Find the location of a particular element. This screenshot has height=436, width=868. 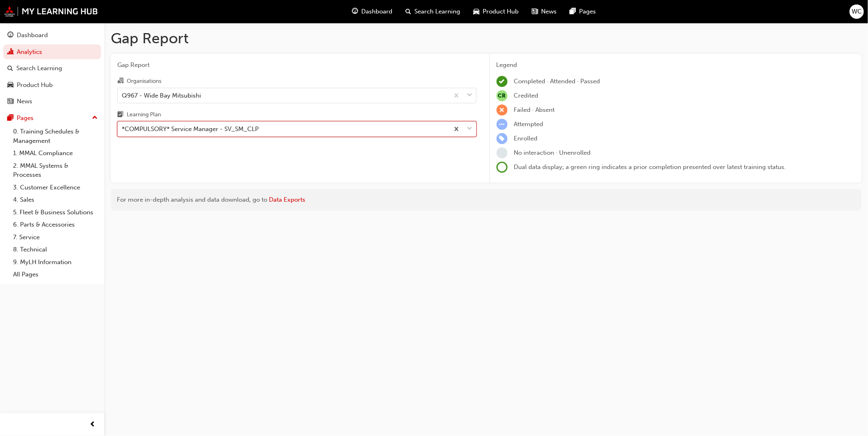

span: Pages is located at coordinates (587, 11).